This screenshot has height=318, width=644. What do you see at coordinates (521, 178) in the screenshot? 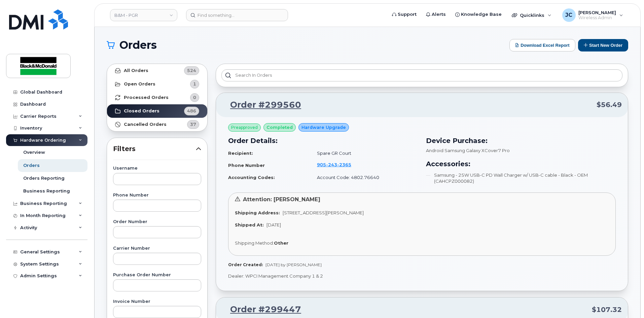
I see `li: Samsung - 25W USB-C PD Wall Charger w/ USB-C cable - Black - OEM (CAHCPZ000082)` at bounding box center [521, 178].